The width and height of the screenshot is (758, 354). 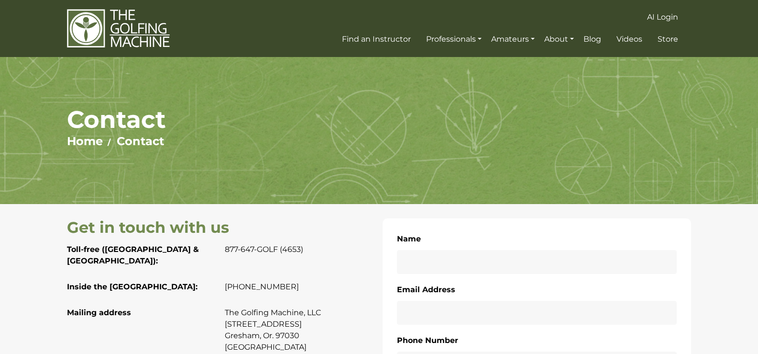 What do you see at coordinates (428, 340) in the screenshot?
I see `label: Phone Number` at bounding box center [428, 340].